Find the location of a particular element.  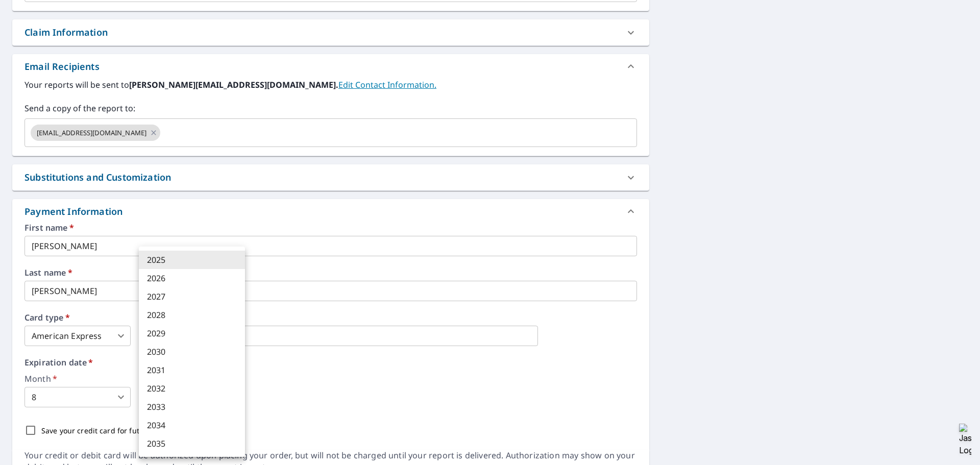

li: 2030 is located at coordinates (192, 352).